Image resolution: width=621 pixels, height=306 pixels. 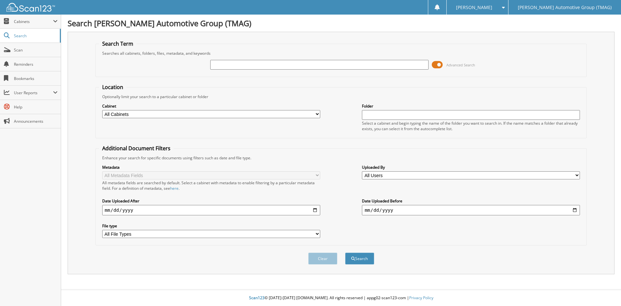 What do you see at coordinates (211, 106) in the screenshot?
I see `label: Cabinet` at bounding box center [211, 106].